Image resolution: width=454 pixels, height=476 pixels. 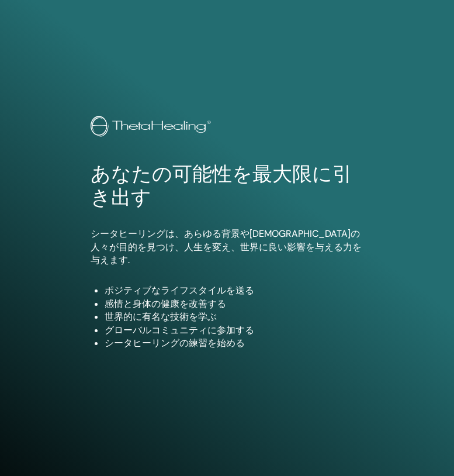 I want to click on li: 感情と身体の健康を改善する, so click(x=234, y=304).